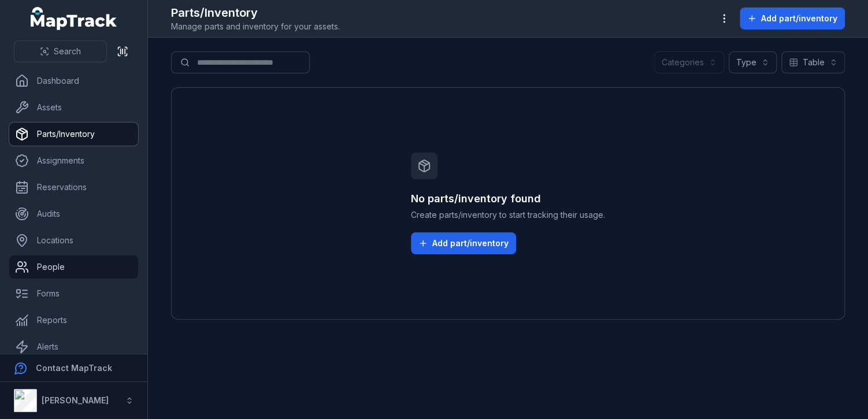 Image resolution: width=868 pixels, height=419 pixels. What do you see at coordinates (752, 62) in the screenshot?
I see `button: Type` at bounding box center [752, 62].